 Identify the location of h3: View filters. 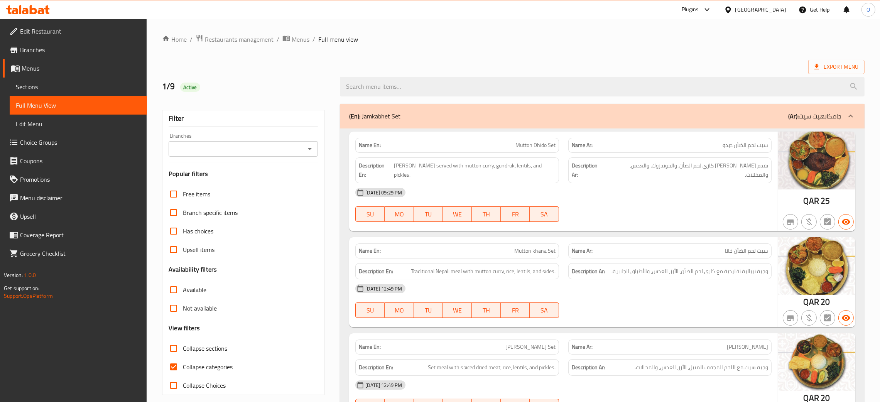
(184, 328).